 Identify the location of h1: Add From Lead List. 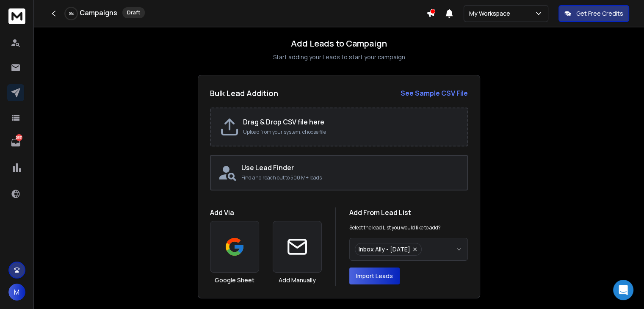
(409, 212).